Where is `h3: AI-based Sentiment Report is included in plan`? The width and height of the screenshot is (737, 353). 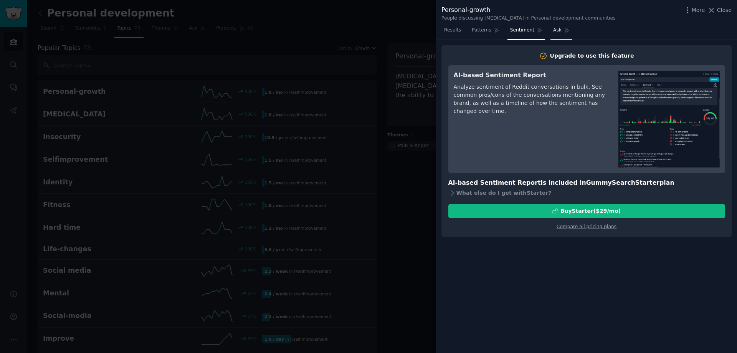 h3: AI-based Sentiment Report is included in plan is located at coordinates (586, 183).